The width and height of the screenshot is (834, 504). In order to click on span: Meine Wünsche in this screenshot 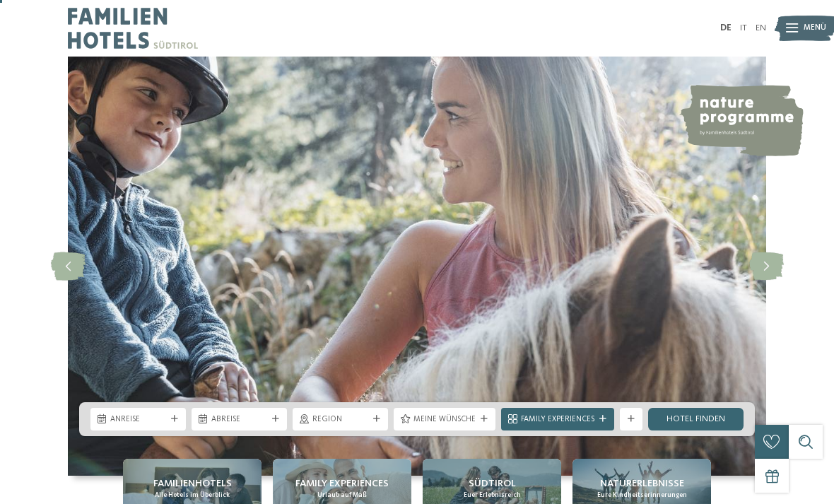, I will do `click(445, 420)`.